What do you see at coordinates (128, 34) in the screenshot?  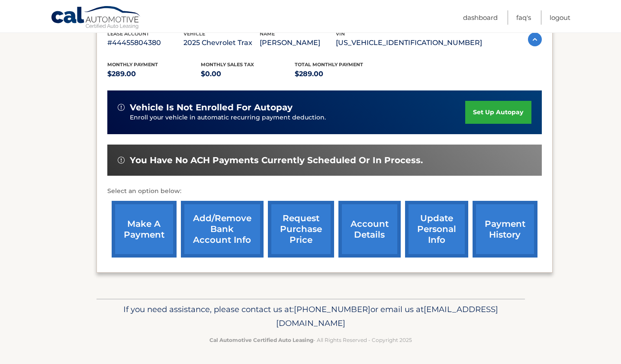 I see `span: lease account` at bounding box center [128, 34].